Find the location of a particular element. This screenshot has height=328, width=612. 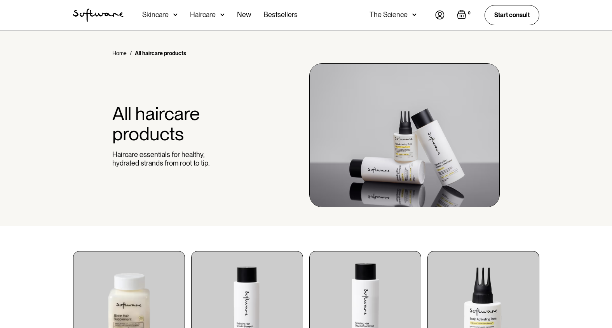

h1: All haircare products is located at coordinates (168, 124).